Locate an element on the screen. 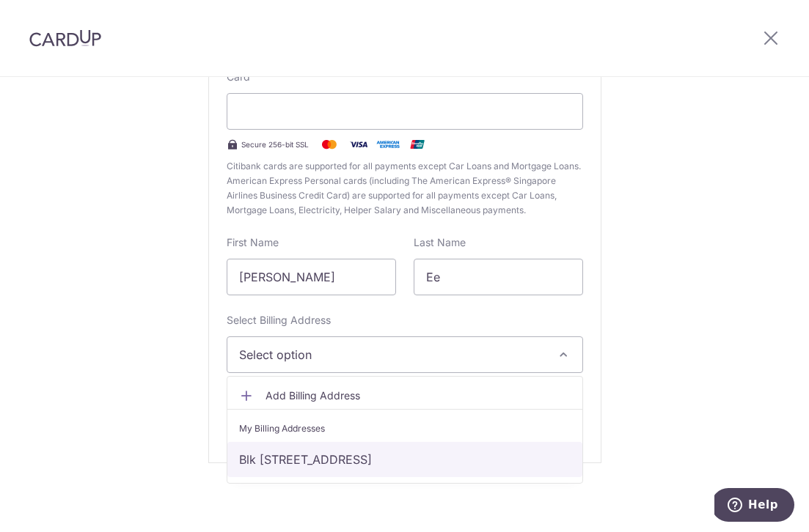 This screenshot has width=809, height=532. label: First Name is located at coordinates (252, 243).